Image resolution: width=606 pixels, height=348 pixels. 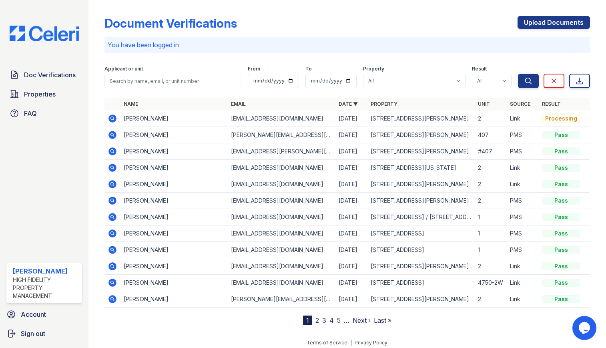 What do you see at coordinates (520, 104) in the screenshot?
I see `a: Source` at bounding box center [520, 104].